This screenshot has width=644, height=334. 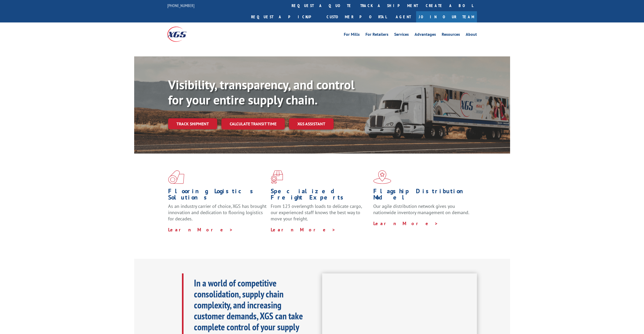 I want to click on a: About, so click(x=471, y=35).